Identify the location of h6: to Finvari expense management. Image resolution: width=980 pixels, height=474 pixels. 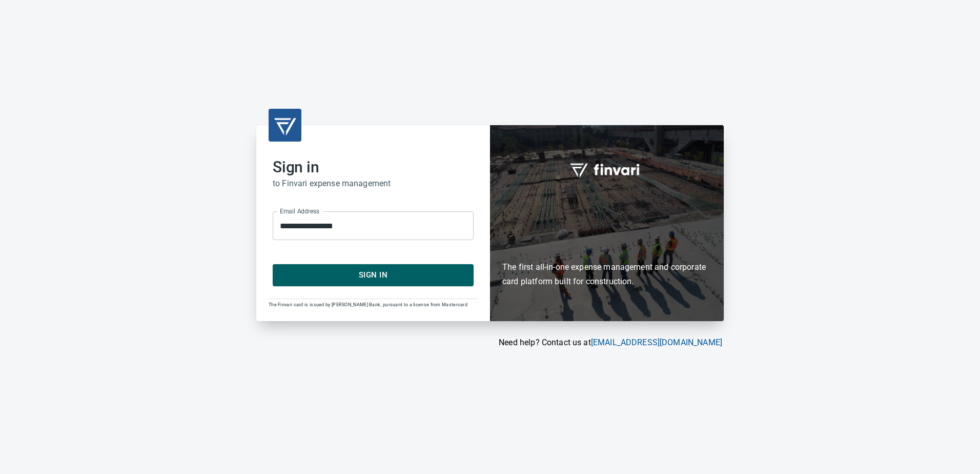
(374, 183).